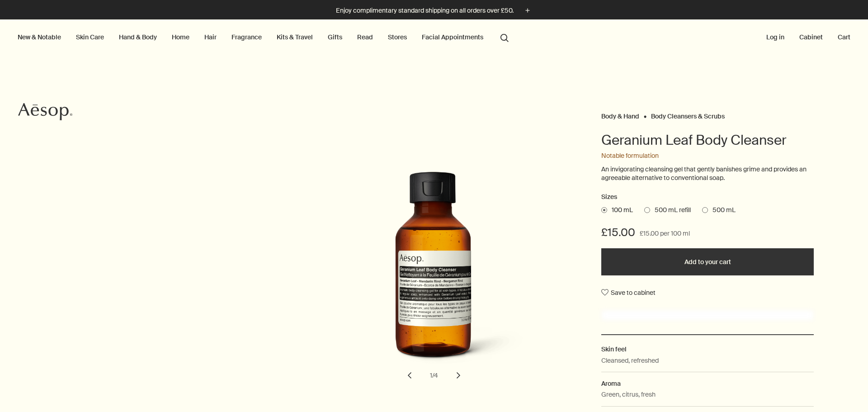 This screenshot has width=868, height=412. I want to click on button: previous slide, so click(410, 375).